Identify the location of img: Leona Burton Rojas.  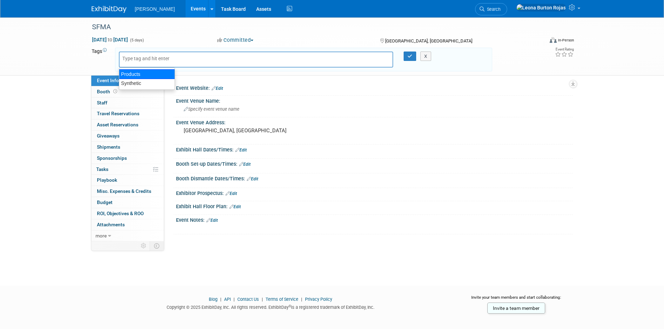
(541, 8).